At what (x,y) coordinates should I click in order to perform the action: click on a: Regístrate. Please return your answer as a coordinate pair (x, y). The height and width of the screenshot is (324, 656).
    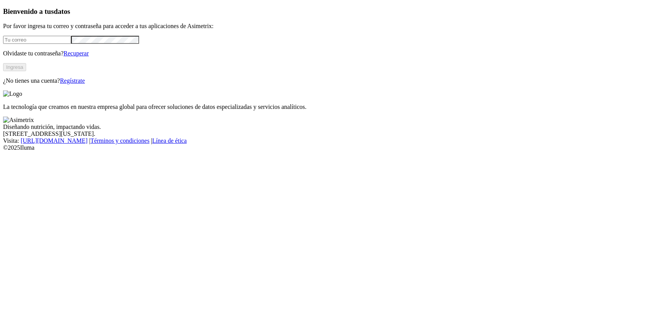
    Looking at the image, I should click on (72, 80).